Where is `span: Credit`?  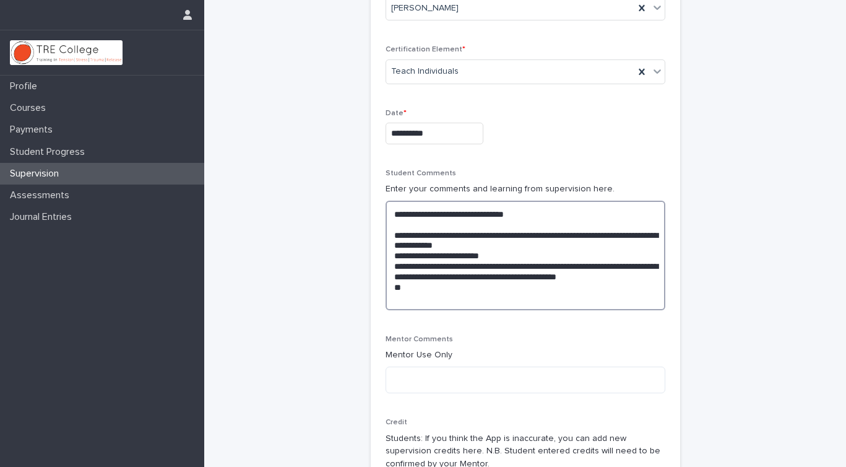 span: Credit is located at coordinates (396, 422).